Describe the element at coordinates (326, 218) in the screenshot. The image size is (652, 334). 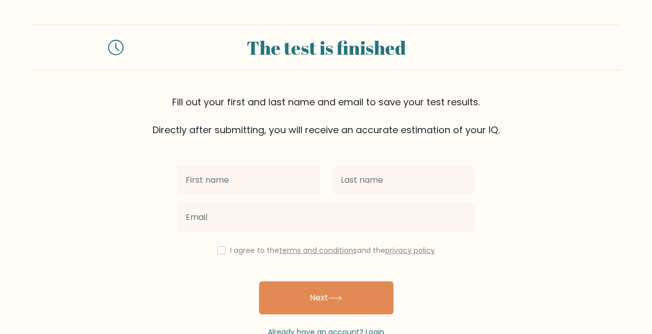
I see `input: Email` at that location.